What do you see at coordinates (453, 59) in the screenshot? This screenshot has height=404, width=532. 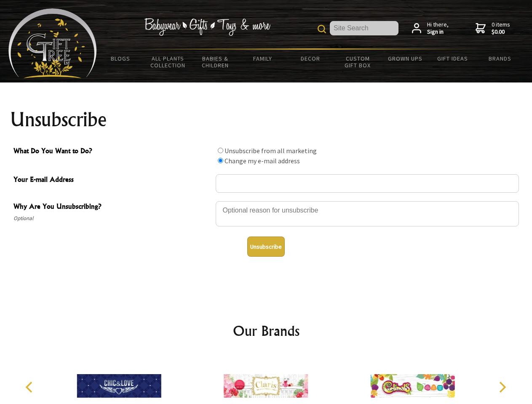 I see `a: Gift Ideas` at bounding box center [453, 59].